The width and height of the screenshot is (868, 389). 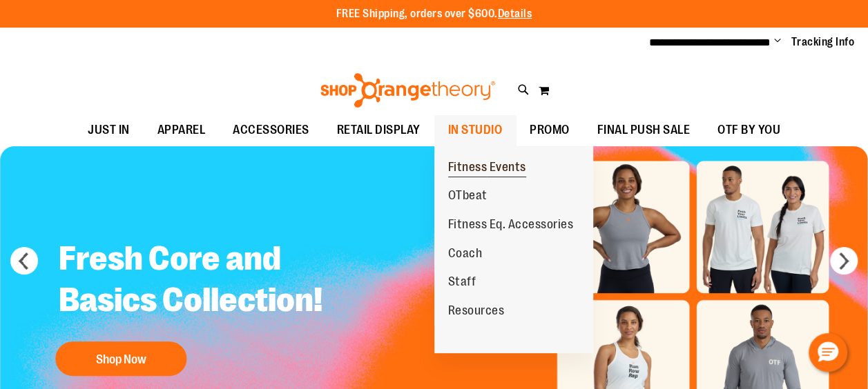 What do you see at coordinates (513, 249) in the screenshot?
I see `ul: IN STUDIO` at bounding box center [513, 249].